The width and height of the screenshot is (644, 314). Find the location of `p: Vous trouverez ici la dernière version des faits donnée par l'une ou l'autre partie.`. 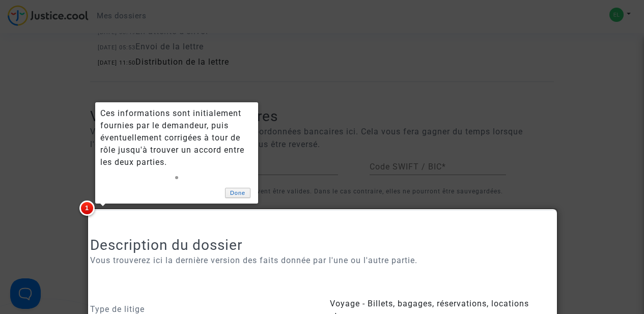

p: Vous trouverez ici la dernière version des faits donnée par l'une ou l'autre partie. is located at coordinates (322, 260).